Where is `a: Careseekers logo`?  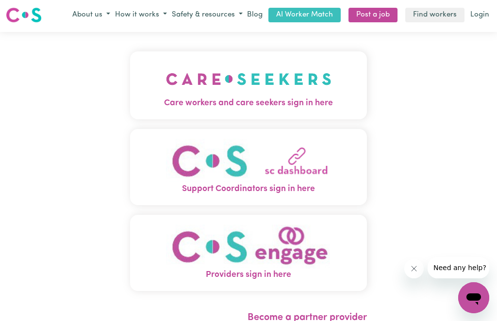
a: Careseekers logo is located at coordinates (24, 15).